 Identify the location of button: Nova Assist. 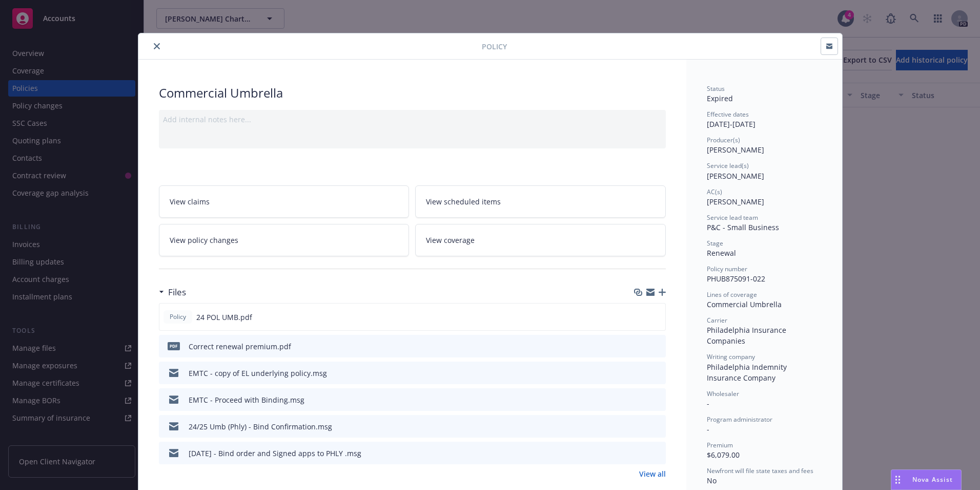
(926, 479).